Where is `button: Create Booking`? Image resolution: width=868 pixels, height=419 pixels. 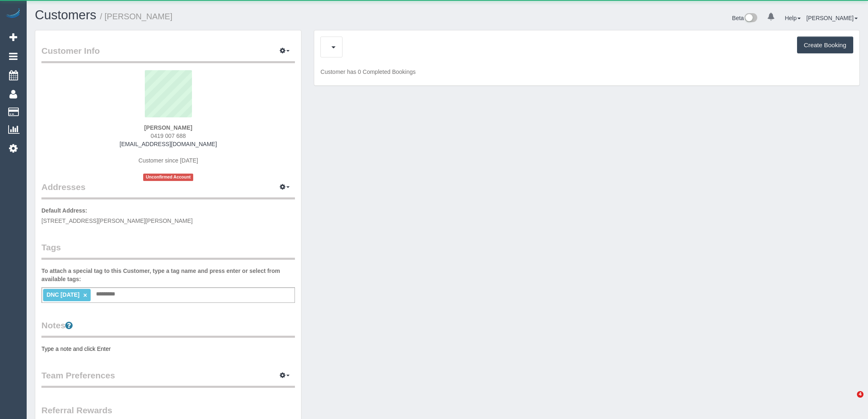 button: Create Booking is located at coordinates (825, 45).